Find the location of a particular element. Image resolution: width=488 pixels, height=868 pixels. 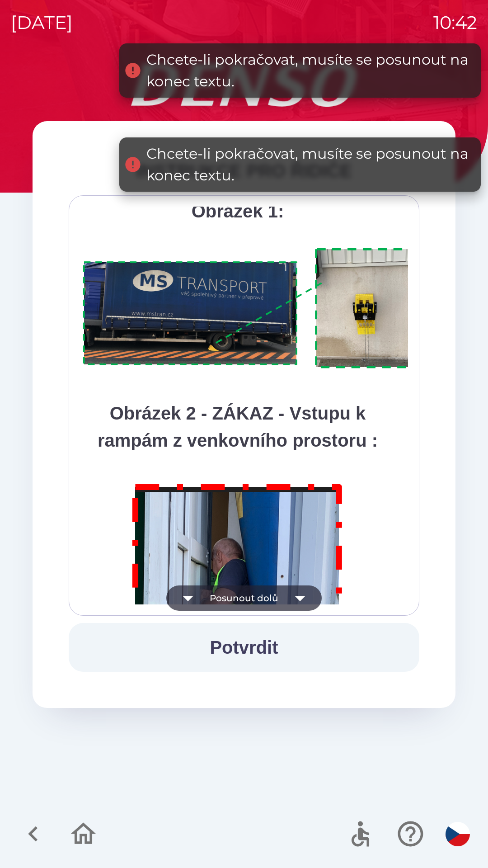

button: Posunout dolů is located at coordinates (244, 598).